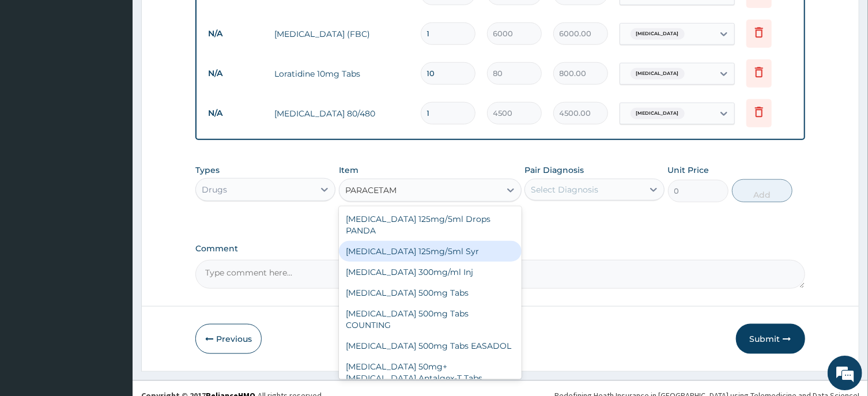  Describe the element at coordinates (554, 170) in the screenshot. I see `label: Pair Diagnosis` at that location.